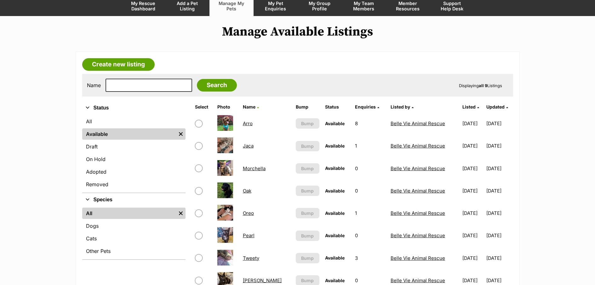  What do you see at coordinates (497, 107) in the screenshot?
I see `a: Updated` at bounding box center [497, 107].